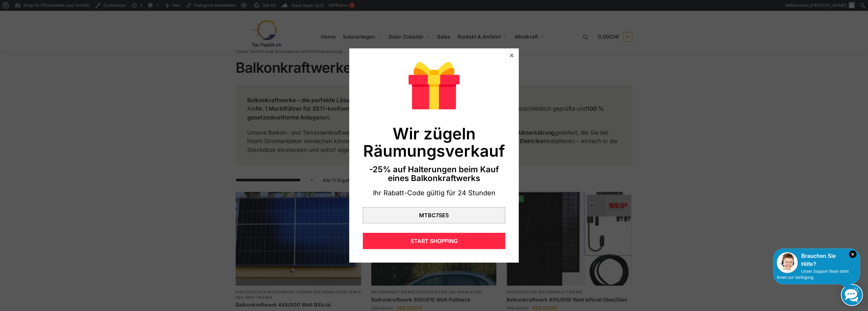 The width and height of the screenshot is (868, 311). Describe the element at coordinates (816, 260) in the screenshot. I see `div: Brauchen Sie Hilfe?` at that location.